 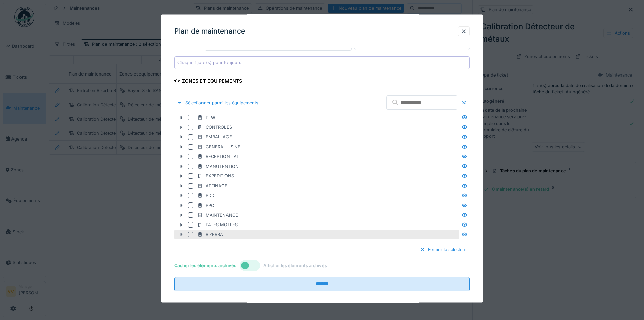 I want to click on div: Zones et équipements, so click(x=209, y=82).